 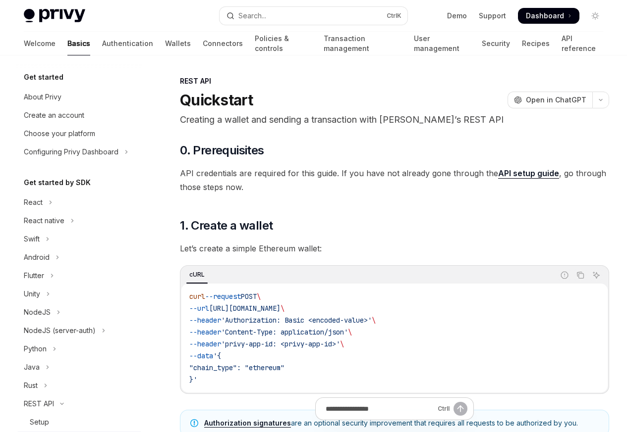 I want to click on a: Create an account, so click(x=79, y=115).